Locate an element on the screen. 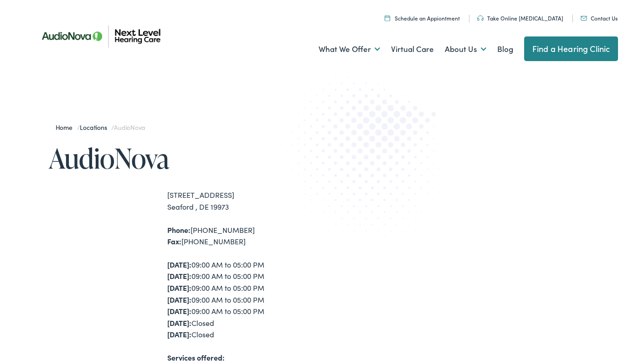  a: Contact Us is located at coordinates (599, 17).